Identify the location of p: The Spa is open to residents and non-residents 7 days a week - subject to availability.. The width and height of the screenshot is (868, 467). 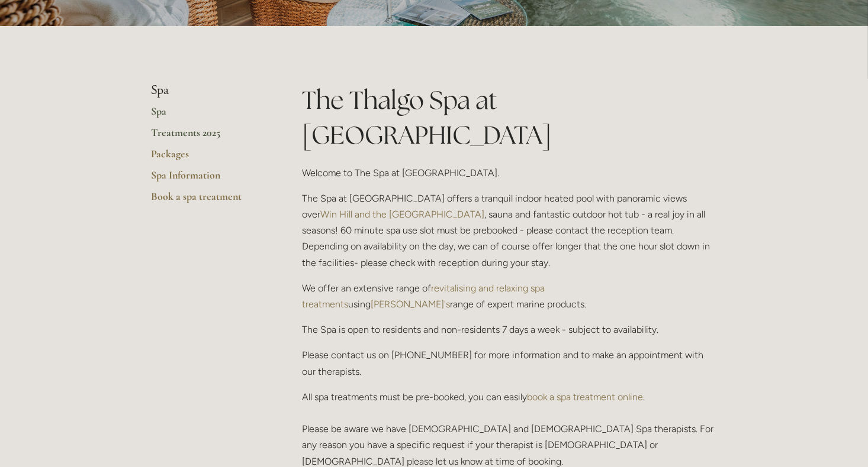
(509, 330).